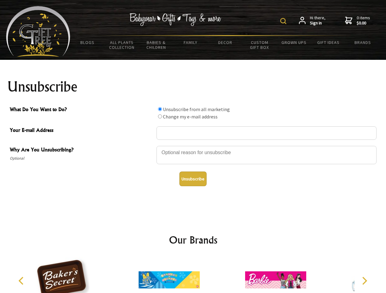  What do you see at coordinates (82, 150) in the screenshot?
I see `span: Why Are You Unsubscribing?` at bounding box center [82, 150].